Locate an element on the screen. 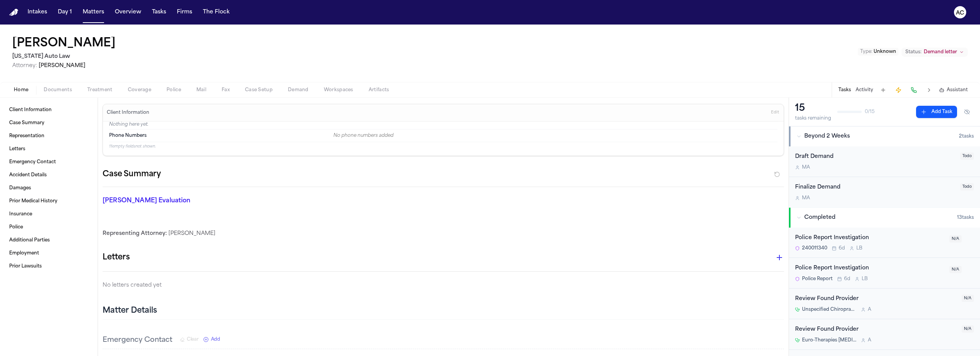 This screenshot has width=980, height=356. button: Beyond 2 Weeks2tasks is located at coordinates (884, 136).